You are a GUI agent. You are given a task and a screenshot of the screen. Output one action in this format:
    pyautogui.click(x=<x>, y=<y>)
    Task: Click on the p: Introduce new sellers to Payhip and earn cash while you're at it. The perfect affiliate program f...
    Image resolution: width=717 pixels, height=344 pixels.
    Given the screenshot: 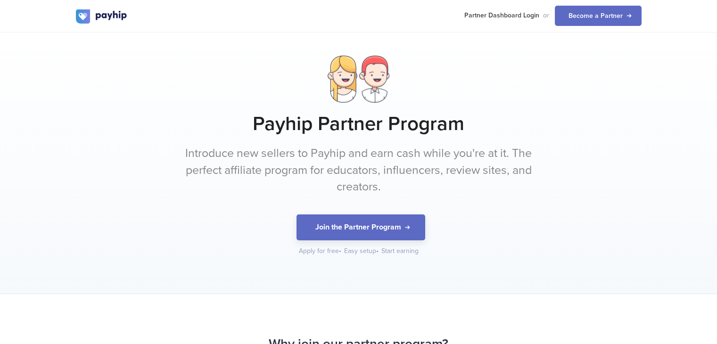 What is the action you would take?
    pyautogui.click(x=359, y=170)
    